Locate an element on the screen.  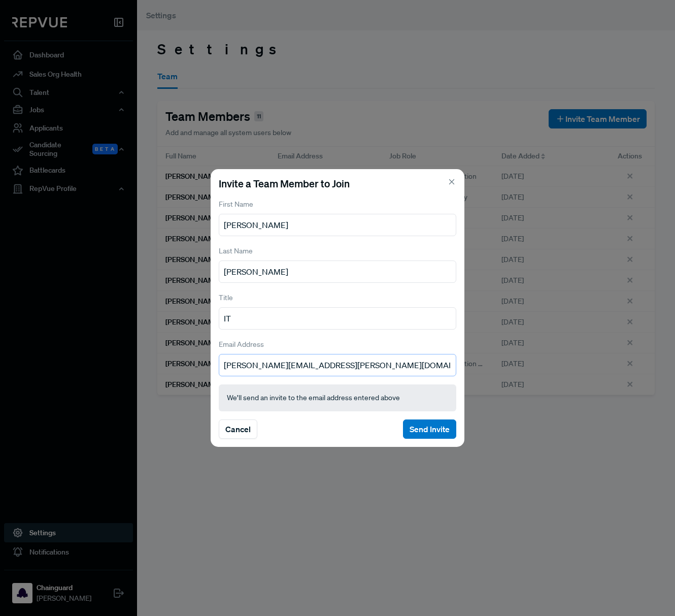
input: John is located at coordinates (338, 225).